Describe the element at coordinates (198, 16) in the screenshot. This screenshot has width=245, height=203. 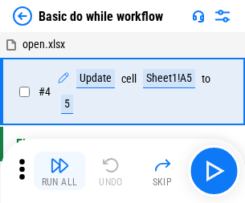
I see `img: Support` at that location.